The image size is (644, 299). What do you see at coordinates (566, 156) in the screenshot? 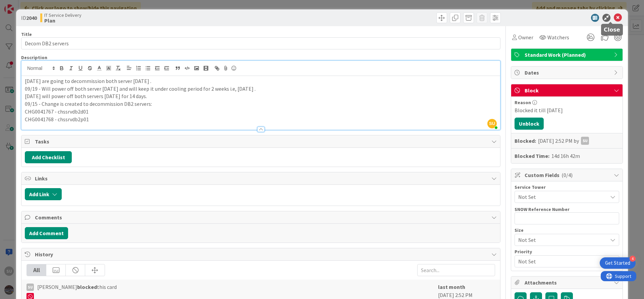
I see `div: 14d 16h 42m` at bounding box center [566, 156].